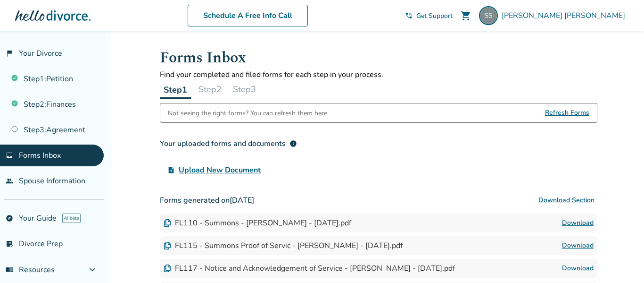  What do you see at coordinates (171, 170) in the screenshot?
I see `span: upload_file` at bounding box center [171, 170].